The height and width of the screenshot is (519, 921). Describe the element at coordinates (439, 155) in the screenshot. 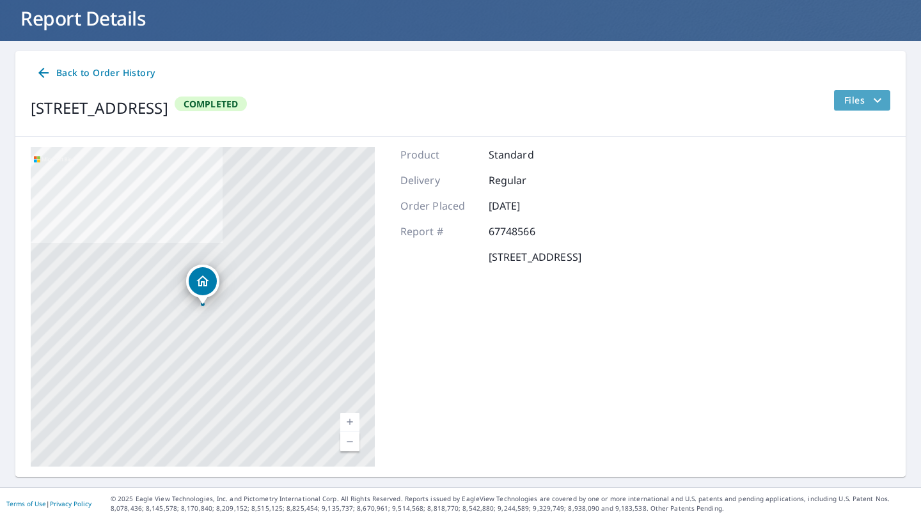

I see `p: Product` at that location.